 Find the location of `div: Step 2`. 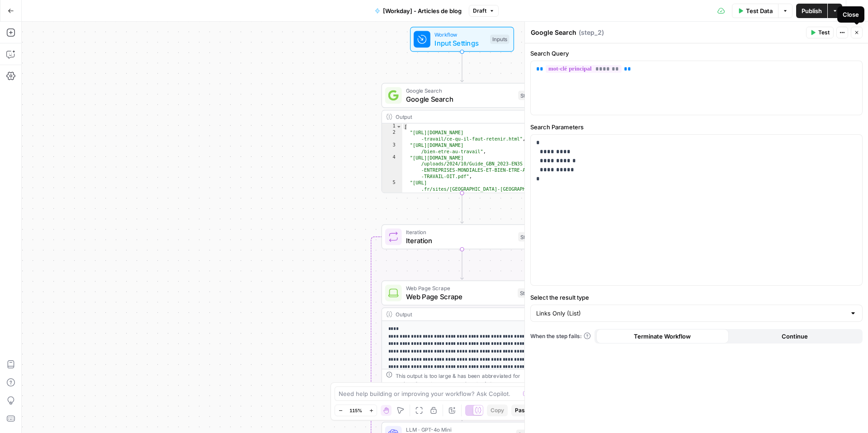

div: Step 2 is located at coordinates (528, 95).